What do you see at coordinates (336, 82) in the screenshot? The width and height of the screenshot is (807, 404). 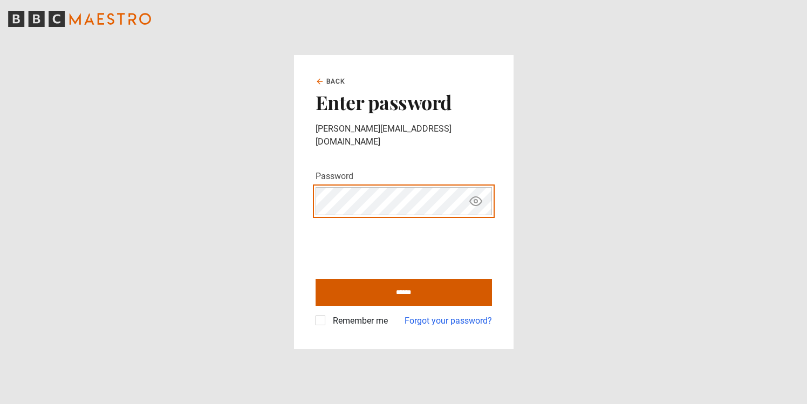 I see `span: Back` at bounding box center [336, 82].